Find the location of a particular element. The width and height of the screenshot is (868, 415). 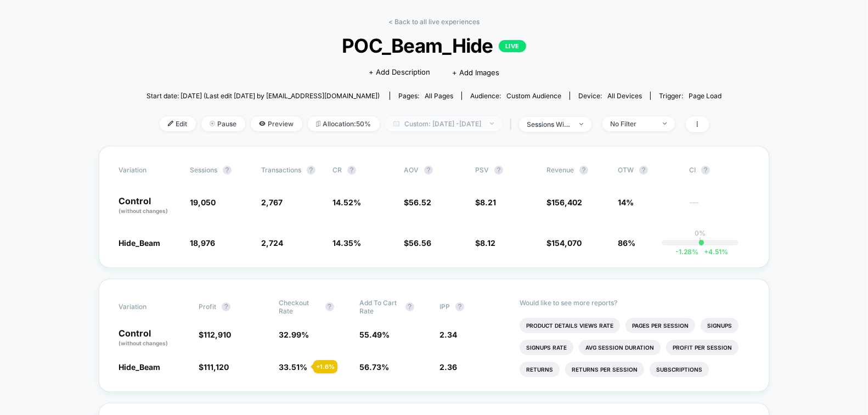

span: Profit is located at coordinates (207, 306).